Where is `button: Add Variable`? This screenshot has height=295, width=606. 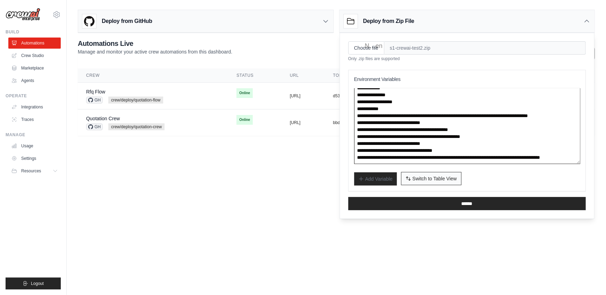
button: Add Variable is located at coordinates (375, 179).